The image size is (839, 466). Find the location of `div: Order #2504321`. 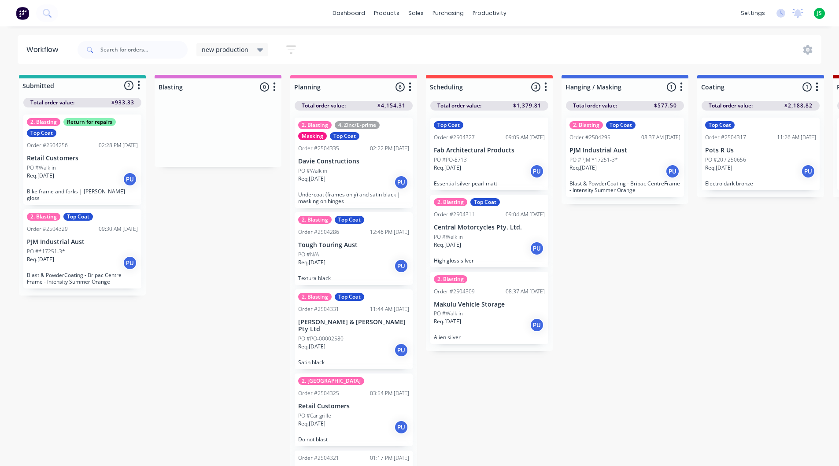

div: Order #2504321 is located at coordinates (319, 458).